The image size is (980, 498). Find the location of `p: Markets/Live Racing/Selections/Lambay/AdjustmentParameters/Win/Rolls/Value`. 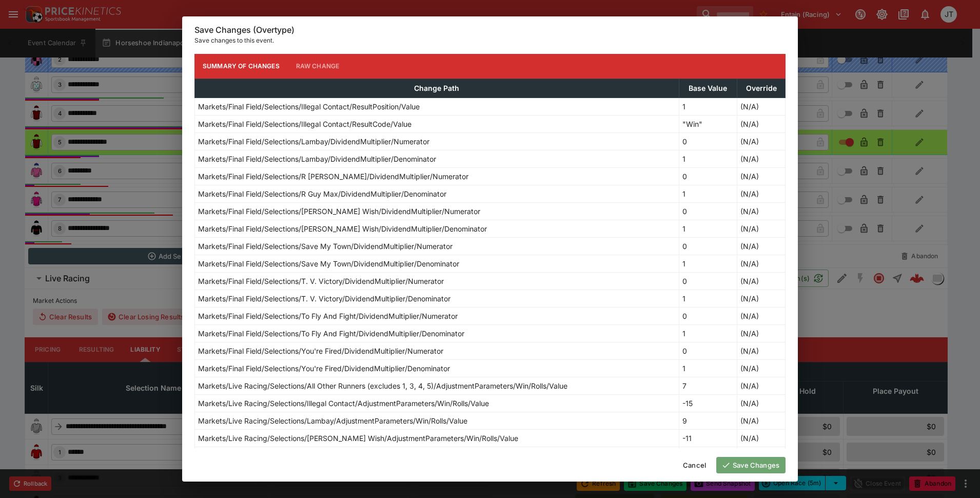

p: Markets/Live Racing/Selections/Lambay/AdjustmentParameters/Win/Rolls/Value is located at coordinates (333, 421).